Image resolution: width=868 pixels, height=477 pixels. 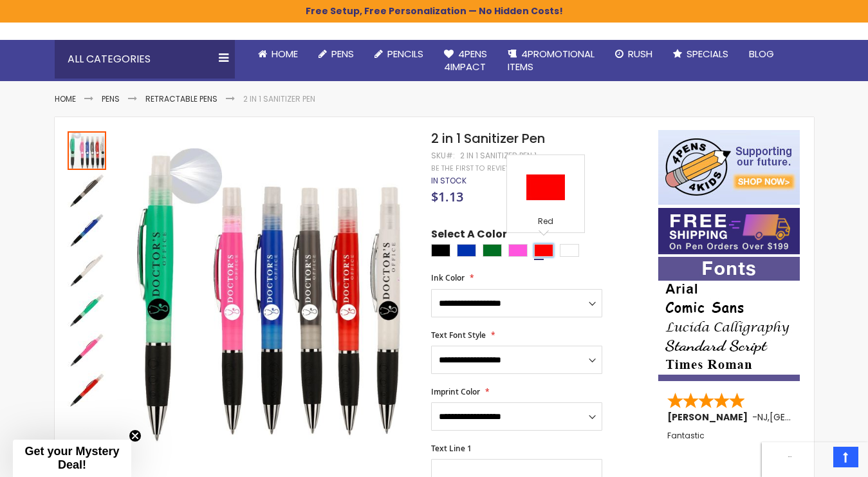 What do you see at coordinates (465, 60) in the screenshot?
I see `span: 4Pens 4impact` at bounding box center [465, 60].